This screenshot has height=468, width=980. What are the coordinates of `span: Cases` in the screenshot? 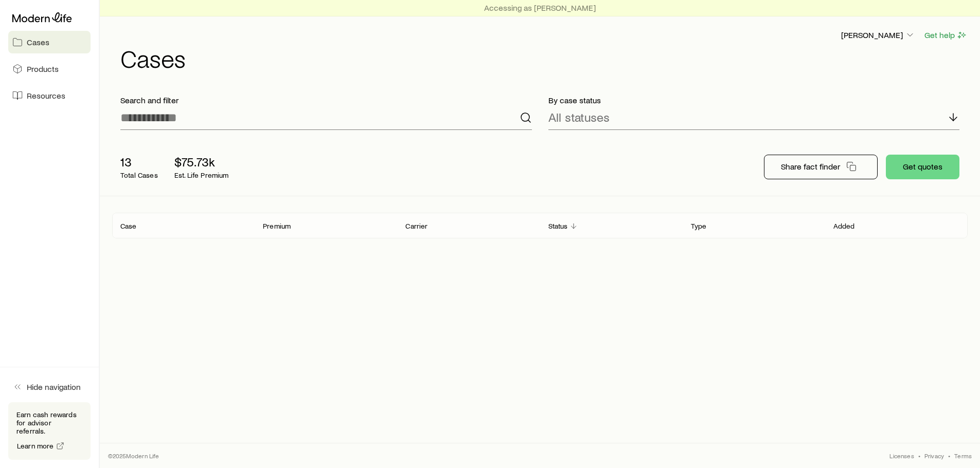 It's located at (38, 42).